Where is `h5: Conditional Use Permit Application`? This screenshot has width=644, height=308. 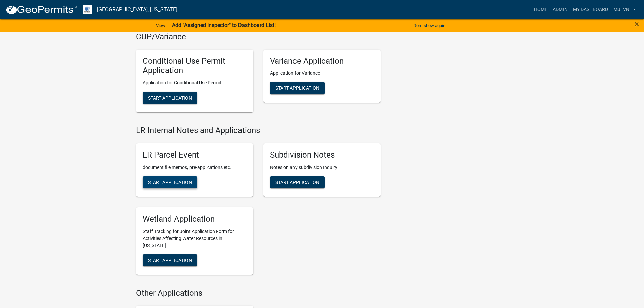 h5: Conditional Use Permit Application is located at coordinates (194, 66).